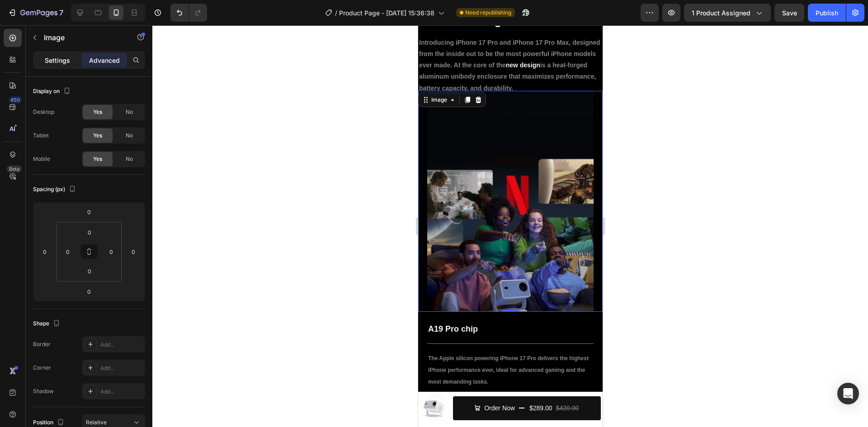 The image size is (868, 427). I want to click on div: Publish, so click(827, 12).